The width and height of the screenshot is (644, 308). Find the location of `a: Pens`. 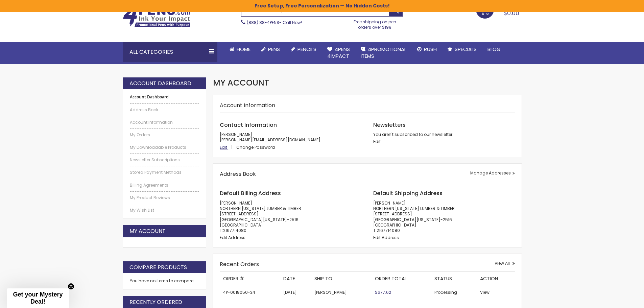

a: Pens is located at coordinates (271, 50).